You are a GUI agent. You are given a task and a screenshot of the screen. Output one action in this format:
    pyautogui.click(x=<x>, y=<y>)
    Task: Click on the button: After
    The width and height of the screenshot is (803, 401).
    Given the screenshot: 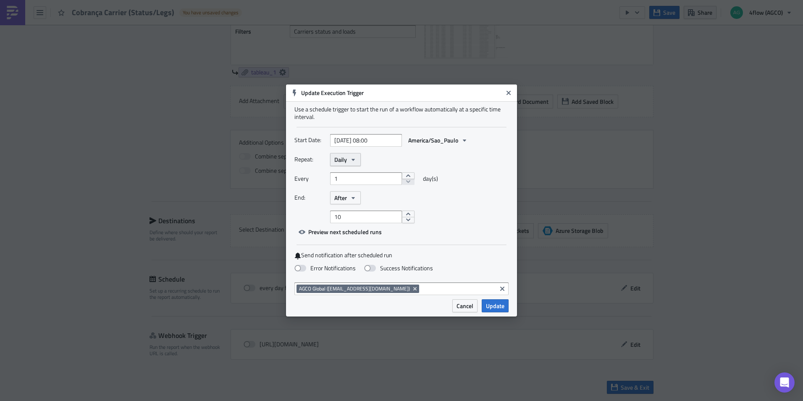 What is the action you would take?
    pyautogui.click(x=345, y=197)
    